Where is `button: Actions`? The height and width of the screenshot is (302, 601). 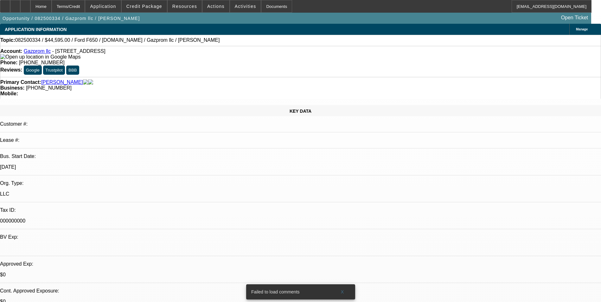
button: Actions is located at coordinates (216, 6).